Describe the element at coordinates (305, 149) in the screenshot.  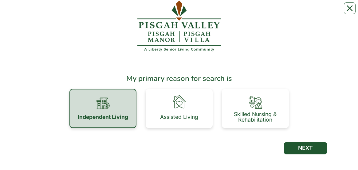
I see `button: NEXT` at that location.